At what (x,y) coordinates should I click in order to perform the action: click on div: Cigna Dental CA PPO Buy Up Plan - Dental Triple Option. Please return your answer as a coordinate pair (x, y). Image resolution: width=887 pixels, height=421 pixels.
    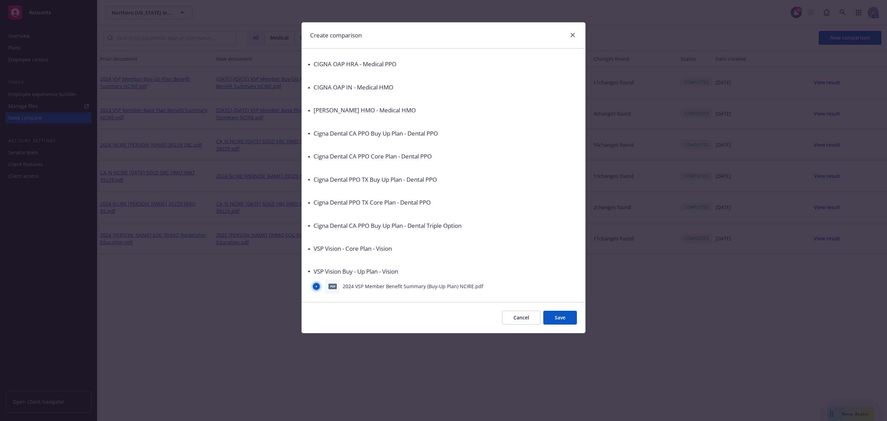
    Looking at the image, I should click on (384, 226).